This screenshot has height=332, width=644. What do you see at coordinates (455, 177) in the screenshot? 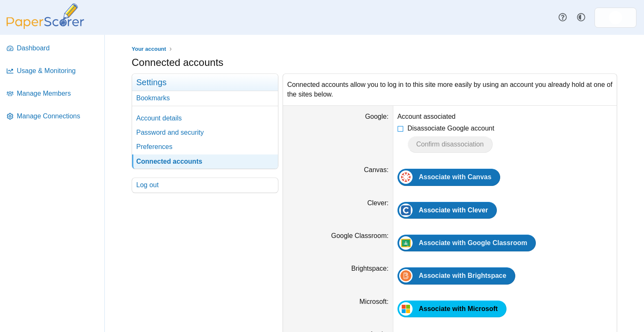
I see `span: Associate with Canvas` at bounding box center [455, 177].